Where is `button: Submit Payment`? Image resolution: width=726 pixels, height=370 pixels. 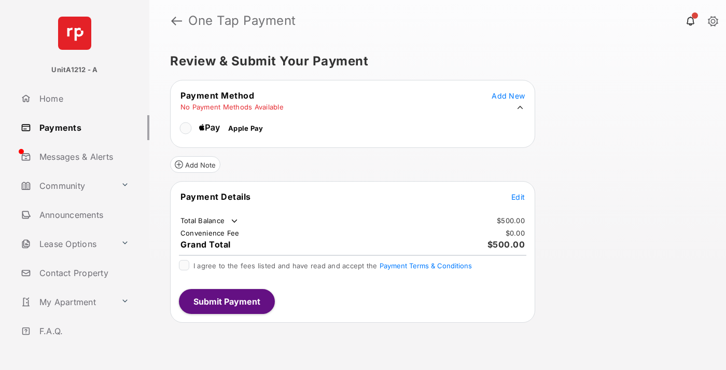
button: Submit Payment is located at coordinates (227, 301).